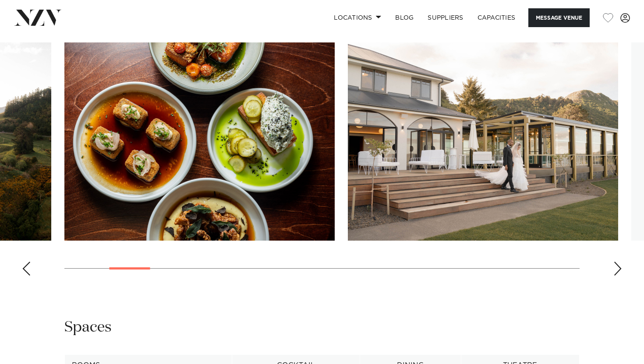 Image resolution: width=644 pixels, height=364 pixels. Describe the element at coordinates (357, 18) in the screenshot. I see `a: Locations` at that location.